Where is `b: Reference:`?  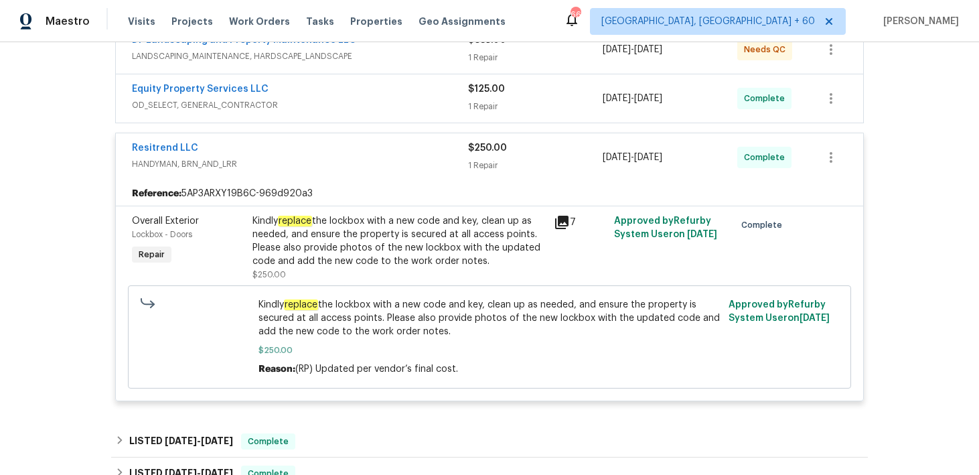 b: Reference: is located at coordinates (157, 193).